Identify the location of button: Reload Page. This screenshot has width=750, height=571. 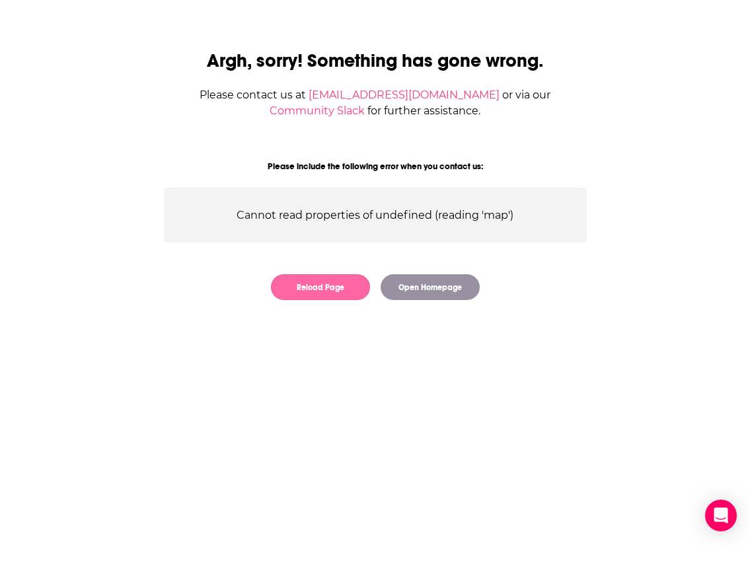
(320, 287).